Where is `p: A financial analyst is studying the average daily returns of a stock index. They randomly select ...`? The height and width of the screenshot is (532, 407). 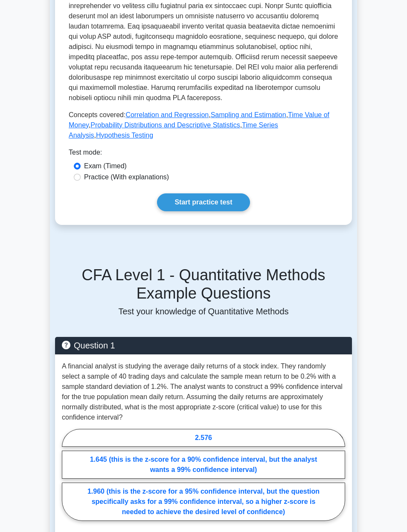
p: A financial analyst is studying the average daily returns of a stock index. They randomly select ... is located at coordinates (203, 392).